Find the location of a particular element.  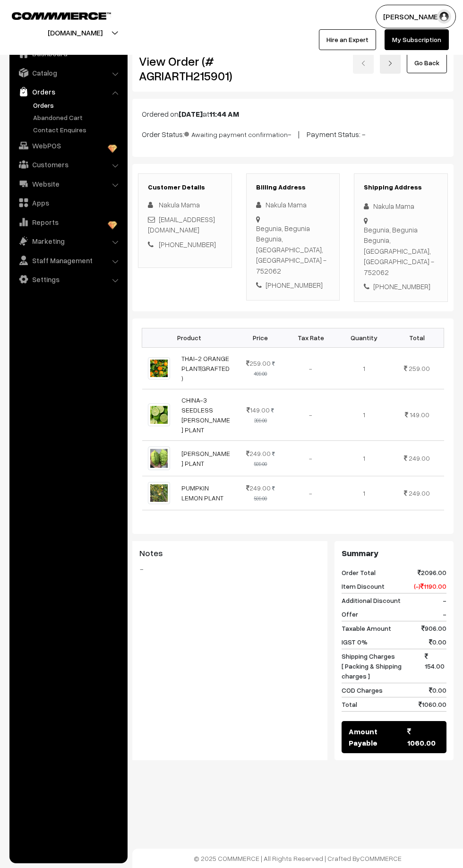

span: 2096.00 is located at coordinates (432, 572).